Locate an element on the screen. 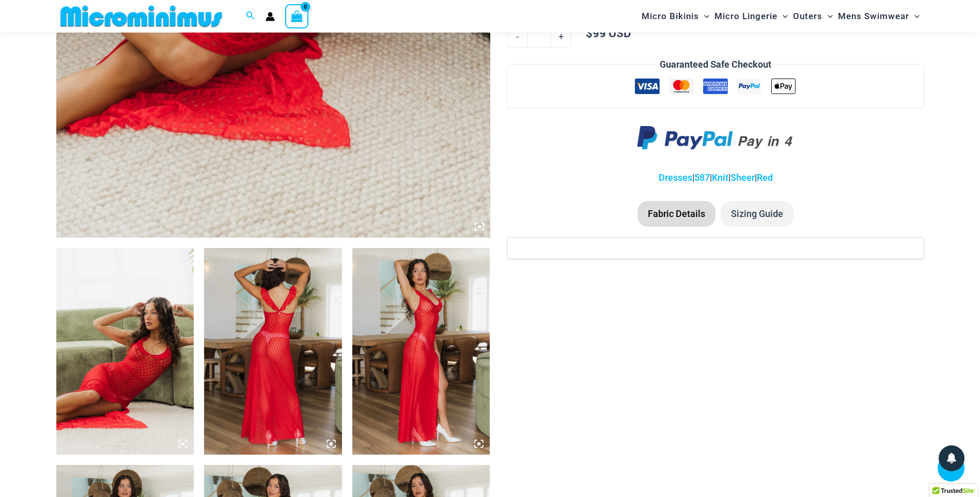 The width and height of the screenshot is (980, 497). span: Micro Bikinis is located at coordinates (670, 16).